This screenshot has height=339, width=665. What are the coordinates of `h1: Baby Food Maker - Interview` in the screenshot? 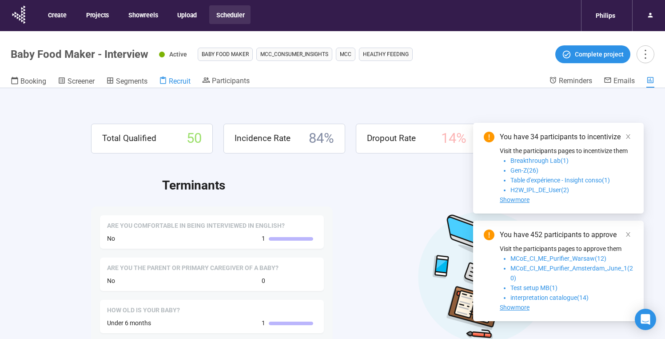 It's located at (80, 54).